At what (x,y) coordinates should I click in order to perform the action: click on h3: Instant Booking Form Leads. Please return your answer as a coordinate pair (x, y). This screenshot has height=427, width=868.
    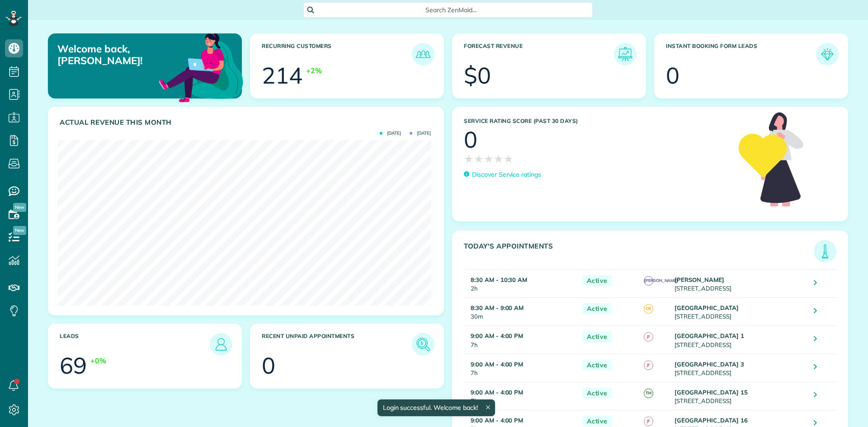
    Looking at the image, I should click on (741, 54).